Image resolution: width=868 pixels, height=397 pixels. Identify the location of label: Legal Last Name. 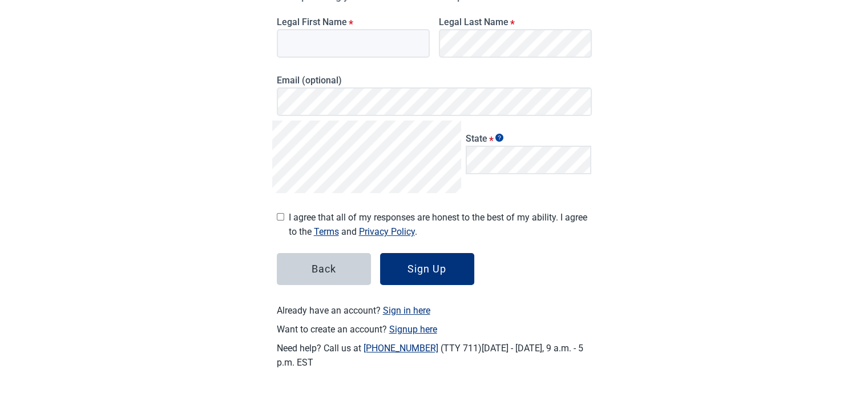
(515, 22).